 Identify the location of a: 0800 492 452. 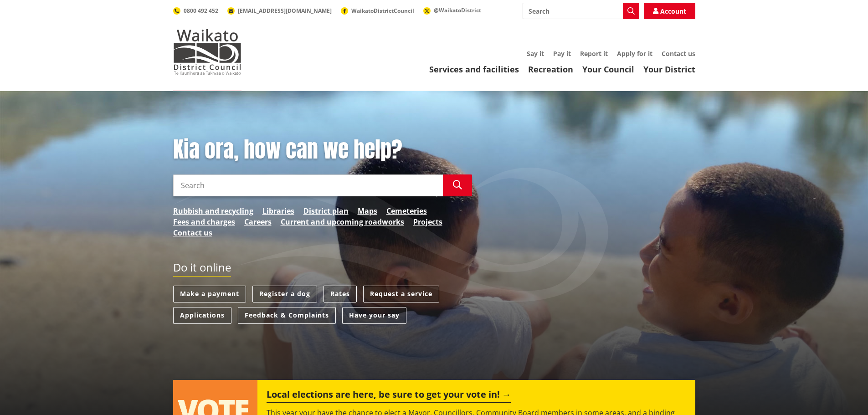
(195, 10).